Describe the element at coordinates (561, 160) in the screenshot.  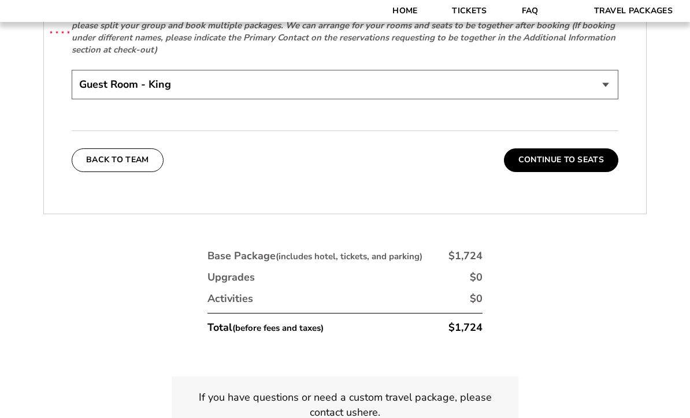
I see `button: Continue To Seats` at that location.